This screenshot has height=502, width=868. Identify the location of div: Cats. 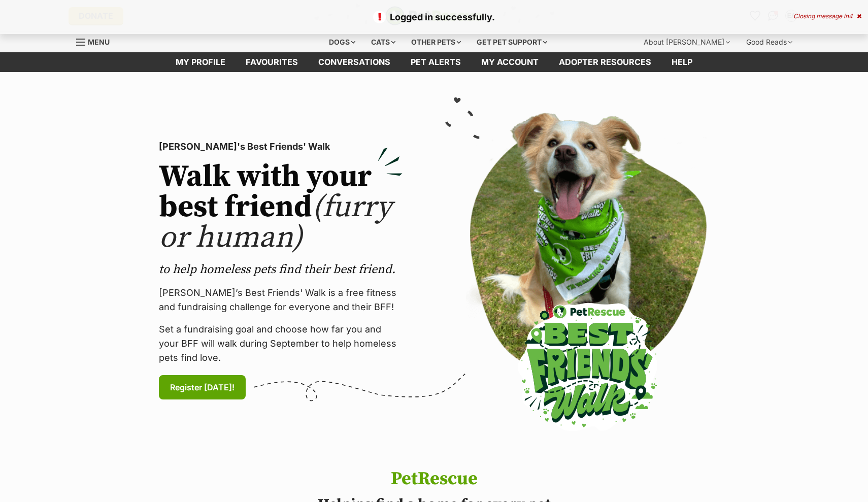
(383, 42).